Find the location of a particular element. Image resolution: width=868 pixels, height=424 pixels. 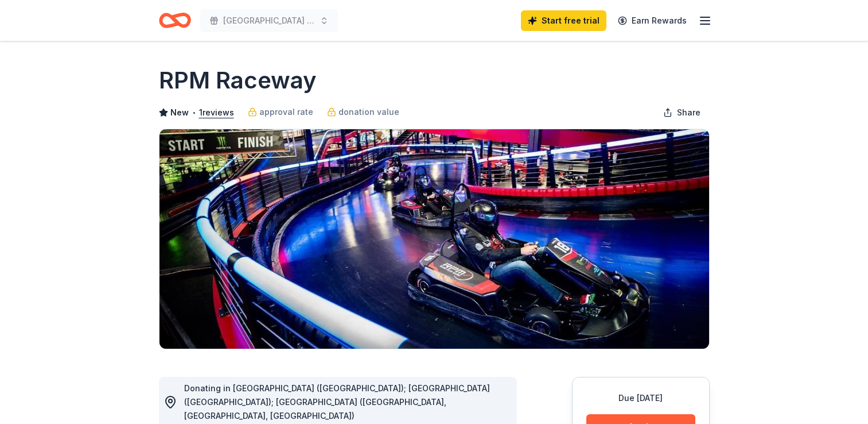

a: Start free trial is located at coordinates (563, 21).